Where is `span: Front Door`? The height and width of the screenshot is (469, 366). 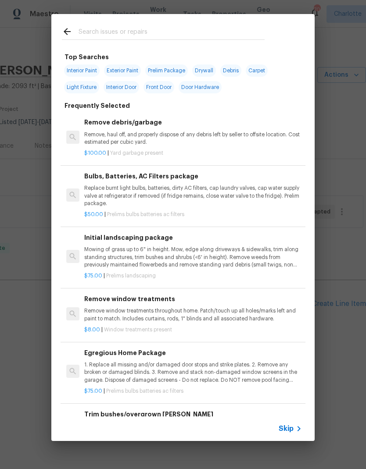 span: Front Door is located at coordinates (159, 87).